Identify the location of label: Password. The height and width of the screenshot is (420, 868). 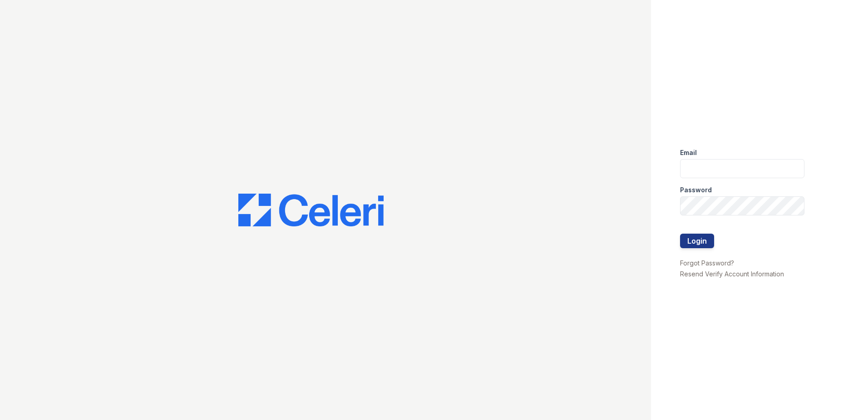
(696, 190).